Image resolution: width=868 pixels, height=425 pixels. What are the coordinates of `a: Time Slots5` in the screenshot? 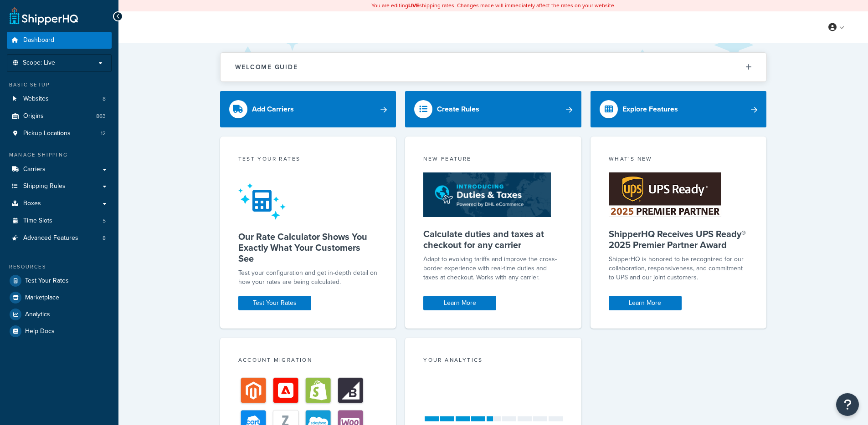 It's located at (59, 221).